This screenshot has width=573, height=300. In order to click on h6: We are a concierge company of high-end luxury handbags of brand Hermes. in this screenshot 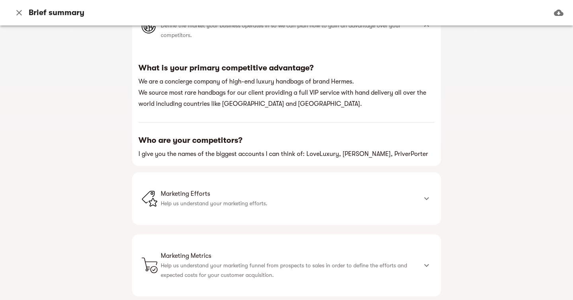, I will do `click(286, 82)`.